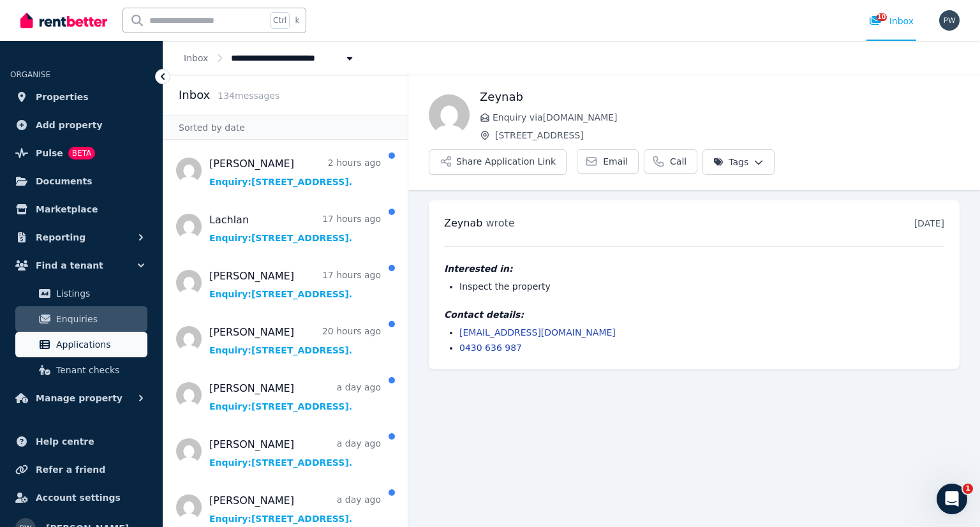 Image resolution: width=980 pixels, height=527 pixels. What do you see at coordinates (702, 287) in the screenshot?
I see `li: Inspect the property` at bounding box center [702, 287].